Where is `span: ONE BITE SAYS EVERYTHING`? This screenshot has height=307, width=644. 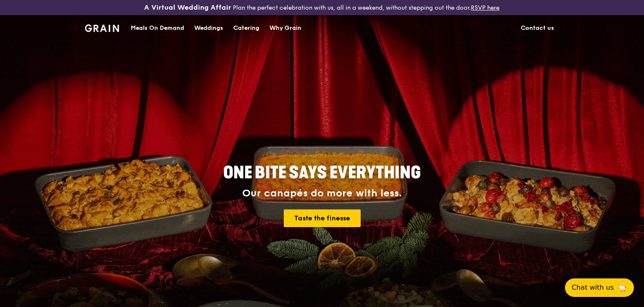
span: ONE BITE SAYS EVERYTHING is located at coordinates (322, 173).